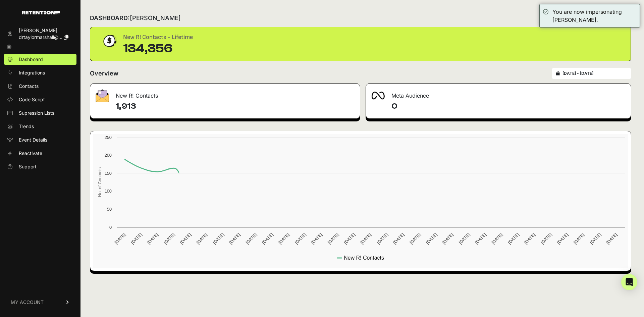 This screenshot has width=644, height=317. Describe the element at coordinates (40, 113) in the screenshot. I see `a: Supression Lists` at that location.